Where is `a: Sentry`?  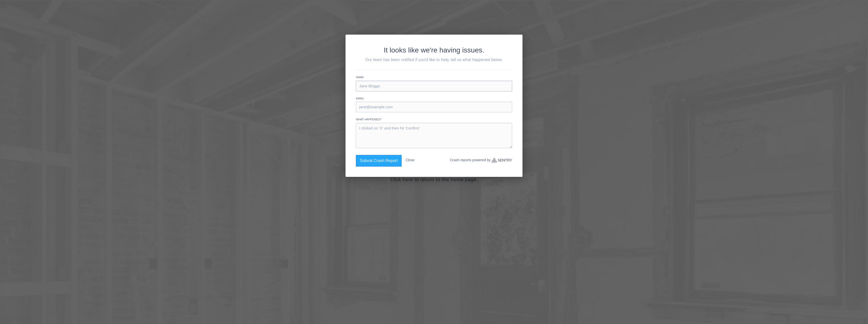
a: Sentry is located at coordinates (501, 160).